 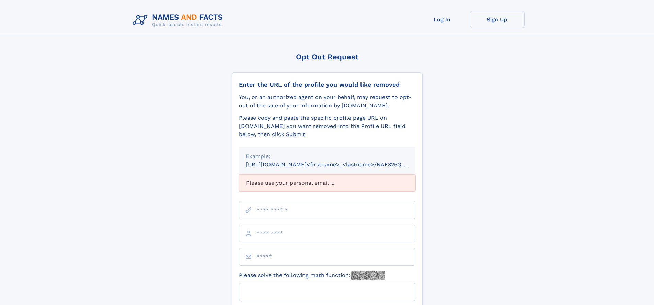 What do you see at coordinates (497, 19) in the screenshot?
I see `a: Sign Up` at bounding box center [497, 19].